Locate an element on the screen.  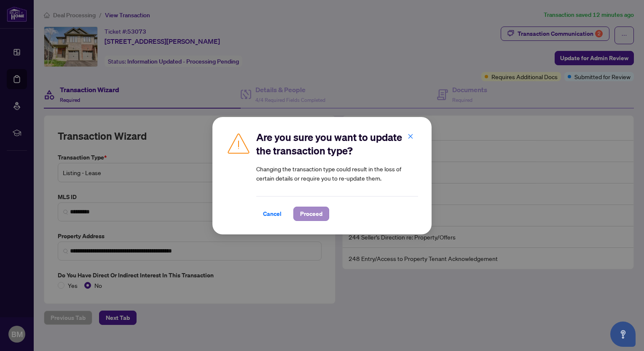
button: Proceed is located at coordinates (311, 214).